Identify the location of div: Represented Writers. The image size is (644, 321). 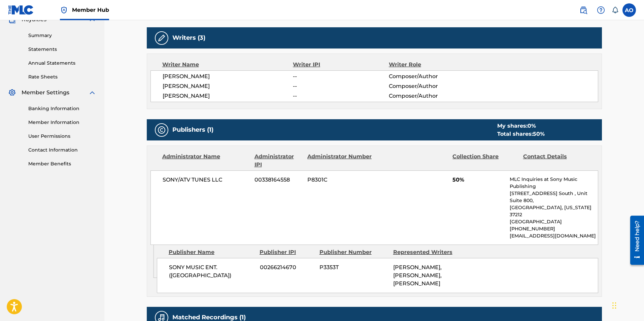
(427, 252).